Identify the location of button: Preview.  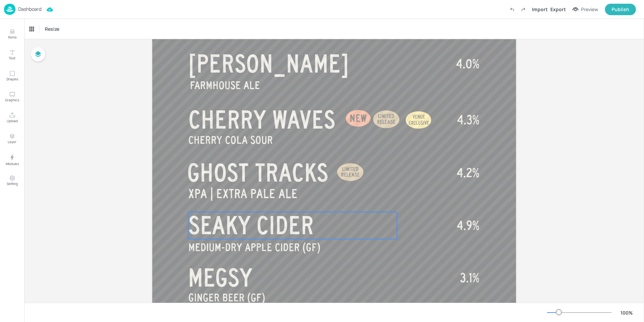
(585, 10).